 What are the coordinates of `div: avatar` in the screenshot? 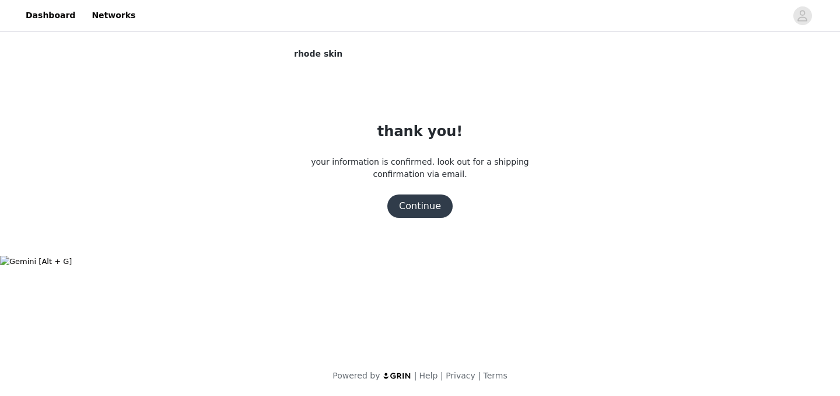 It's located at (802, 16).